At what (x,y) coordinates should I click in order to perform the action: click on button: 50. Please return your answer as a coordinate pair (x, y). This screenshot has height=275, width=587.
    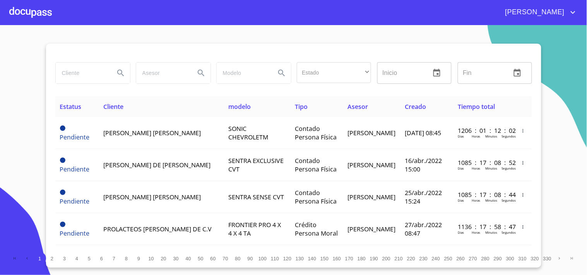
    Looking at the image, I should click on (201, 259).